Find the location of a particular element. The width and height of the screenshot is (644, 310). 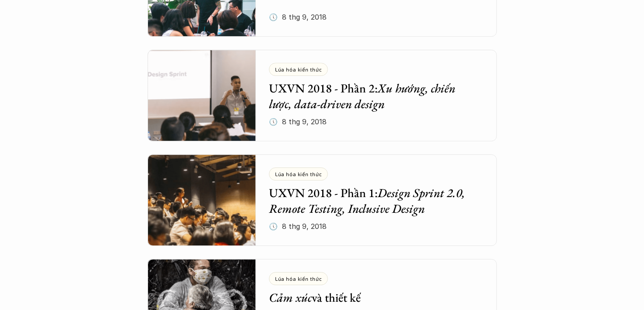

a: Lúa hóa kiến thứcUXVN 2018 - Phần 2:Xu hướng, chiến lược, data-driven design🕔 8 thg 9, 2018 is located at coordinates (322, 95).